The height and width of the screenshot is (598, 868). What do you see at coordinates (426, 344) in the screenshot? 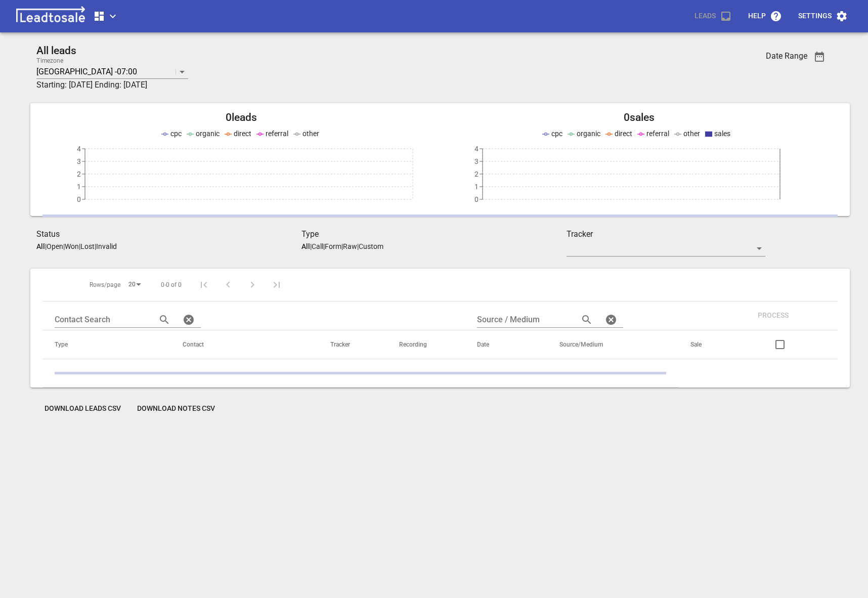
I see `th: Recording` at bounding box center [426, 344].